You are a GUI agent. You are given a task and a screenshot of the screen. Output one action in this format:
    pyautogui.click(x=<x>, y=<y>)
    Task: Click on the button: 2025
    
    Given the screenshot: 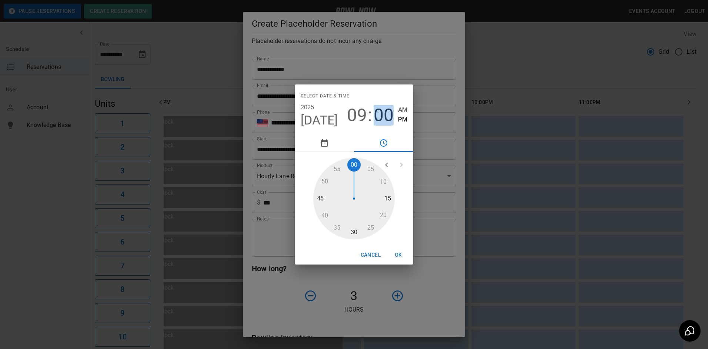 What is the action you would take?
    pyautogui.click(x=307, y=107)
    